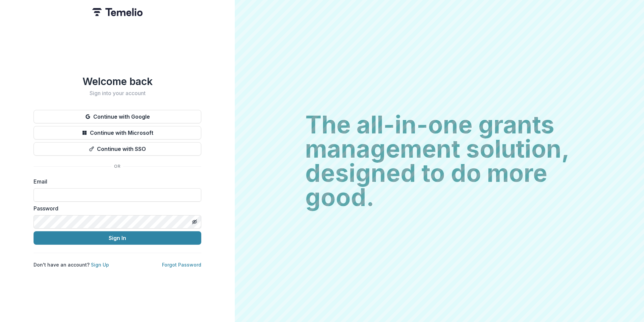 Image resolution: width=644 pixels, height=322 pixels. I want to click on label: Password, so click(115, 208).